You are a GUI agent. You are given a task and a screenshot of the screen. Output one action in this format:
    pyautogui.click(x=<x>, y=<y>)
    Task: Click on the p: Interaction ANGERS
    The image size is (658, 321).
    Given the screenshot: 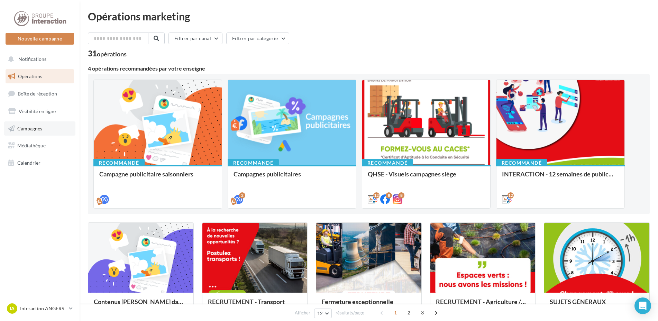 What is the action you would take?
    pyautogui.click(x=43, y=308)
    